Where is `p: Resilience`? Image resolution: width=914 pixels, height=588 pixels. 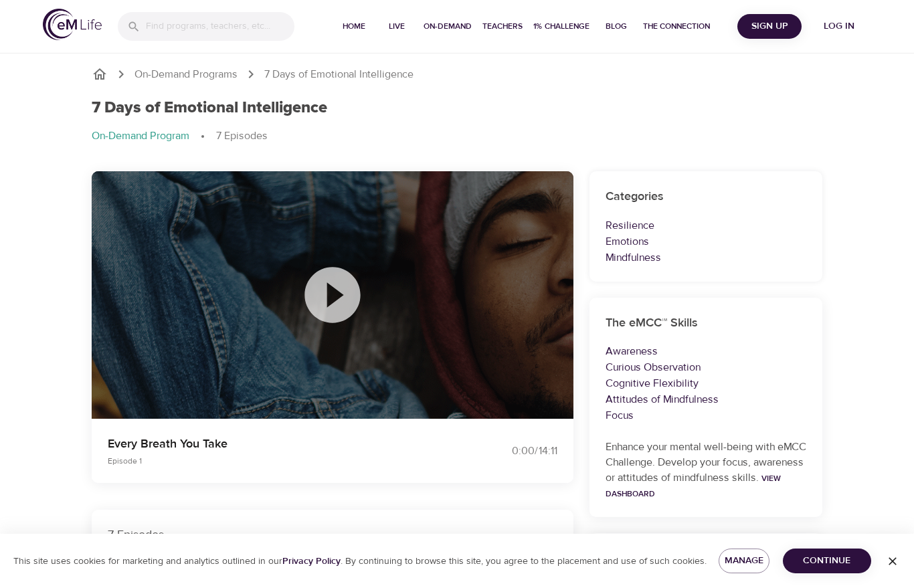
p: Resilience is located at coordinates (706, 225).